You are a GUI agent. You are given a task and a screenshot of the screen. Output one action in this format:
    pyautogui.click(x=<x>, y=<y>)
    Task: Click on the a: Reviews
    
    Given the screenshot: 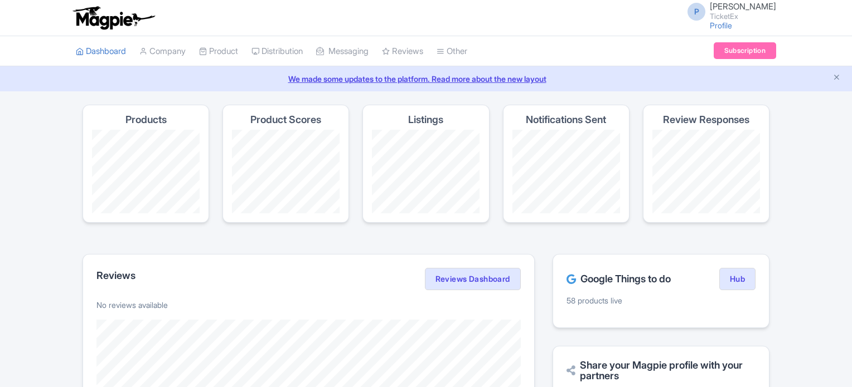 What is the action you would take?
    pyautogui.click(x=402, y=51)
    